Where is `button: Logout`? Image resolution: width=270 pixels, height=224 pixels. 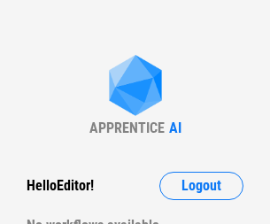
button: Logout is located at coordinates (201, 186).